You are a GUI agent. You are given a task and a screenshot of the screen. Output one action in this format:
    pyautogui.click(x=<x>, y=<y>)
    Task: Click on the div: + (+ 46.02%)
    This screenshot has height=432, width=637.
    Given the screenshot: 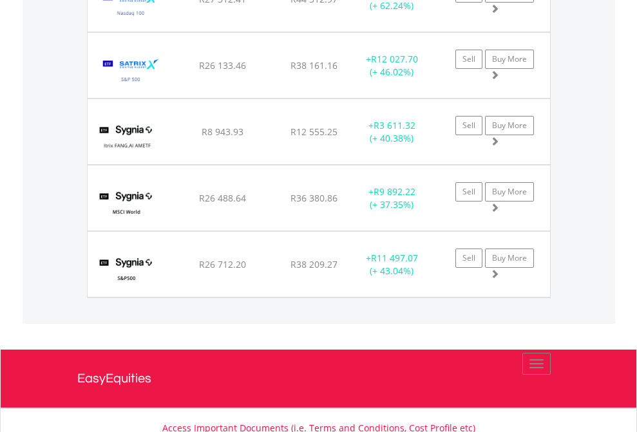 What is the action you would take?
    pyautogui.click(x=392, y=66)
    